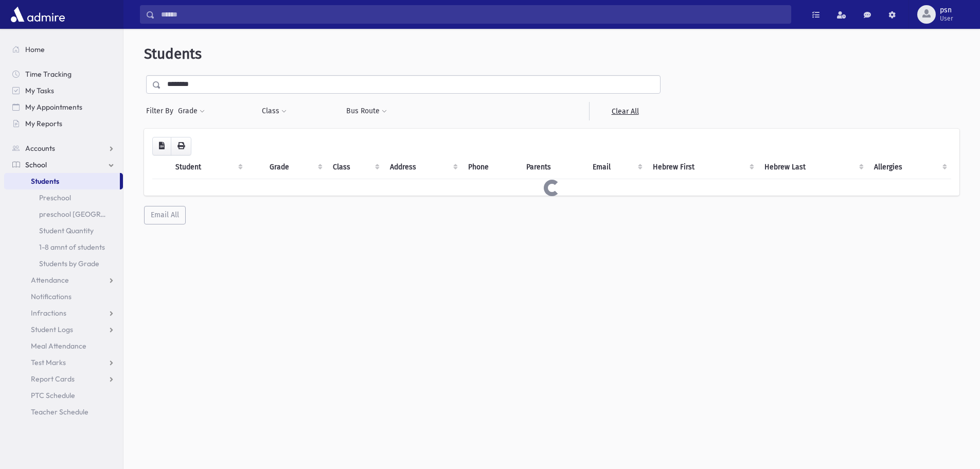 The image size is (980, 469). I want to click on span: My Appointments, so click(54, 107).